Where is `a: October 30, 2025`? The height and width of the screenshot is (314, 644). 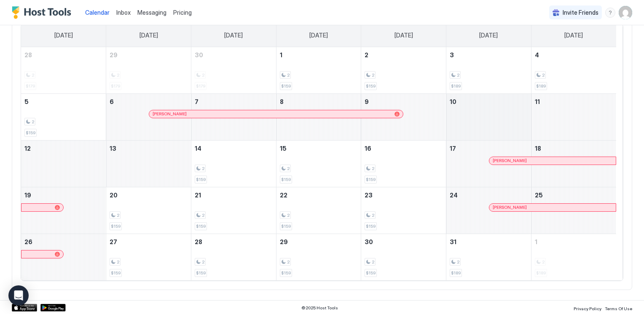
a: October 30, 2025 is located at coordinates (403, 242).